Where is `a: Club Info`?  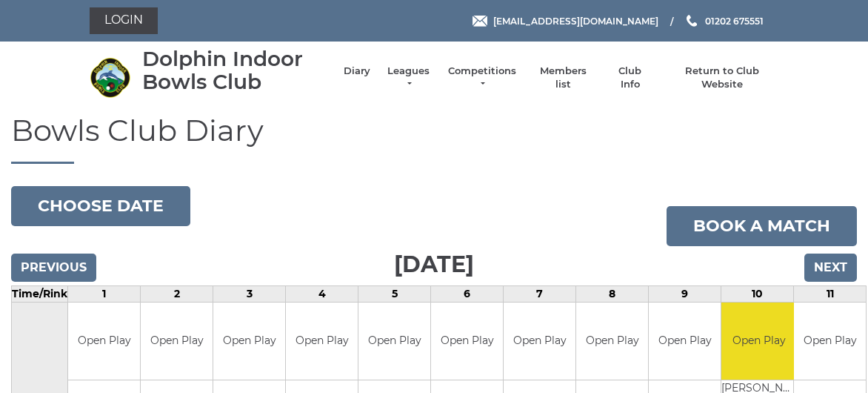 a: Club Info is located at coordinates (631, 78).